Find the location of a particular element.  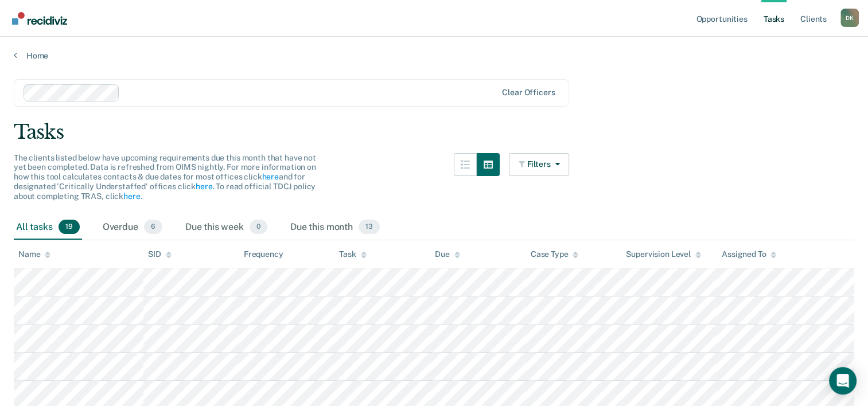

div: Overdue6 is located at coordinates (133, 227).